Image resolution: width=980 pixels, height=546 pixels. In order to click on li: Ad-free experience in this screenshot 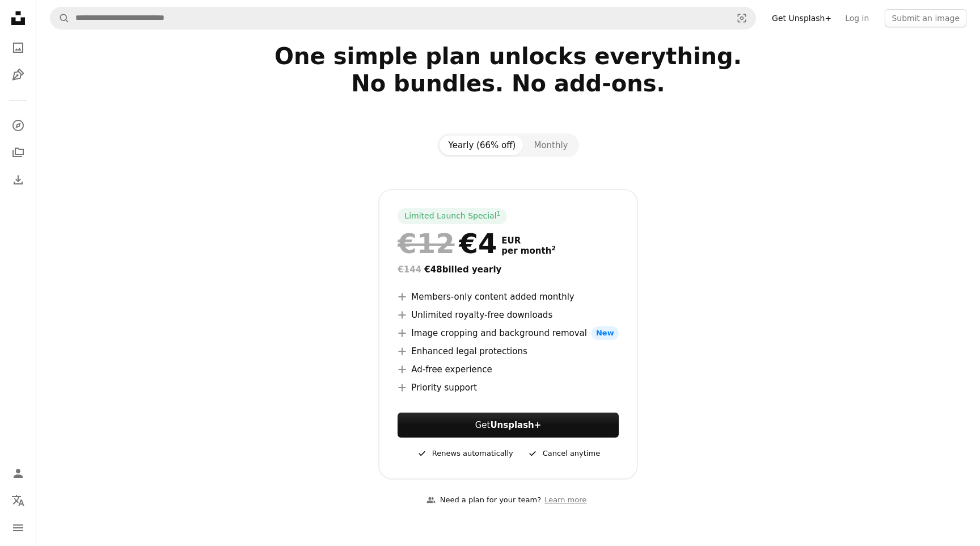, I will do `click(507, 369)`.